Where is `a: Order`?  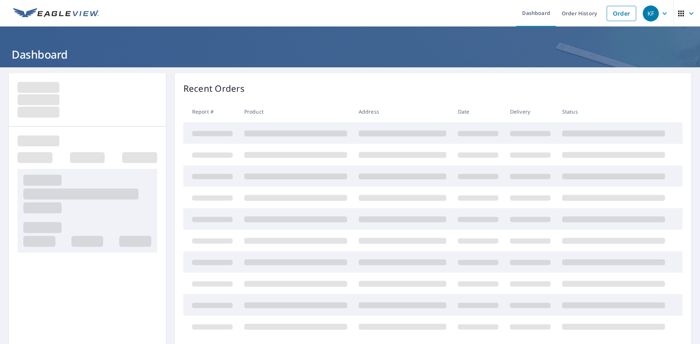
a: Order is located at coordinates (621, 13).